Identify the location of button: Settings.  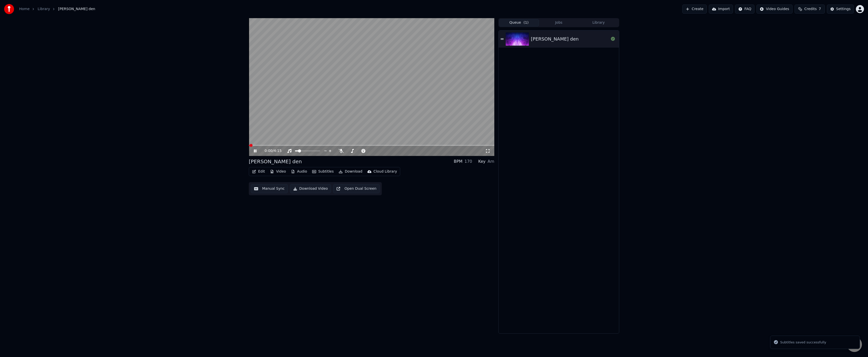
(840, 9).